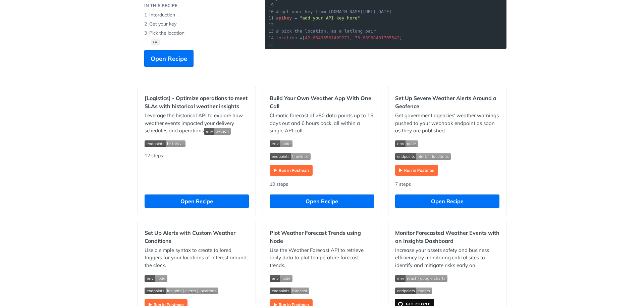 The height and width of the screenshot is (306, 644). I want to click on h2: Set Up Alerts with Custom Weather Conditions, so click(196, 236).